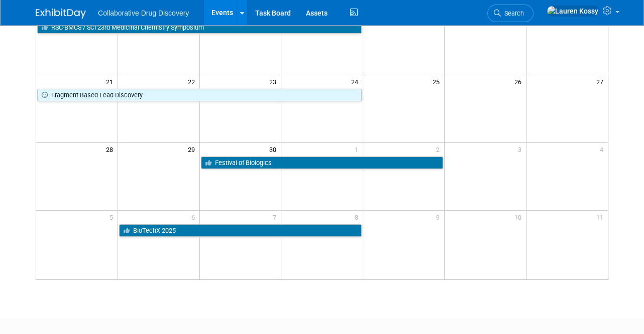 The image size is (644, 334). What do you see at coordinates (356, 81) in the screenshot?
I see `span: 24` at bounding box center [356, 81].